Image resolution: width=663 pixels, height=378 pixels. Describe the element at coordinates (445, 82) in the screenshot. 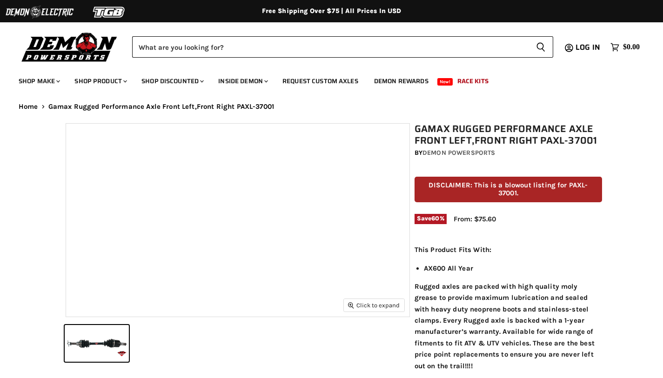

I see `span: New!` at that location.